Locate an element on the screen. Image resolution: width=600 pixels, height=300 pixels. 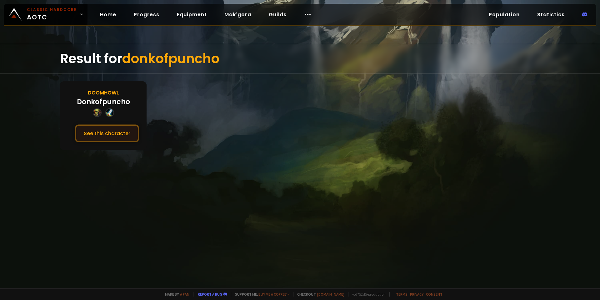
span: Support me, is located at coordinates (260, 294).